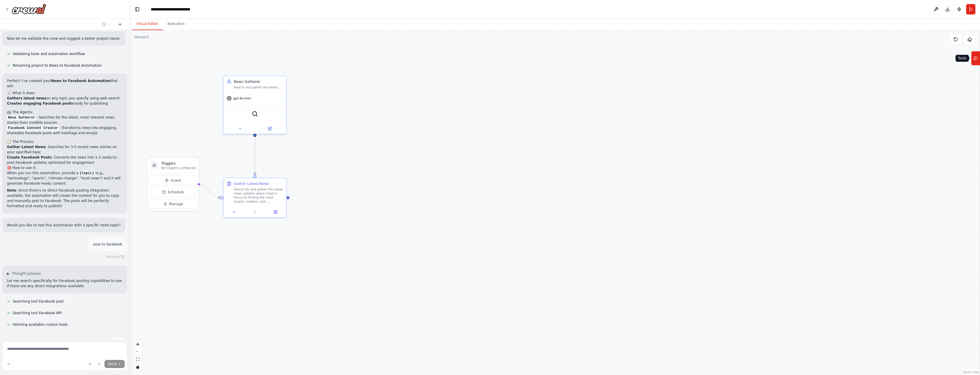 The width and height of the screenshot is (980, 375). Describe the element at coordinates (138, 366) in the screenshot. I see `button: toggle interactivity` at that location.